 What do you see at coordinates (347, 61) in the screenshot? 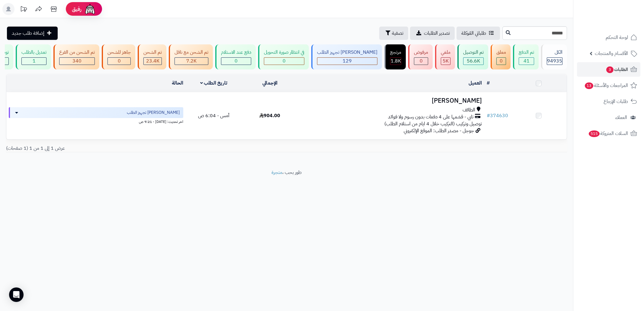
I see `div: 129` at bounding box center [347, 61].